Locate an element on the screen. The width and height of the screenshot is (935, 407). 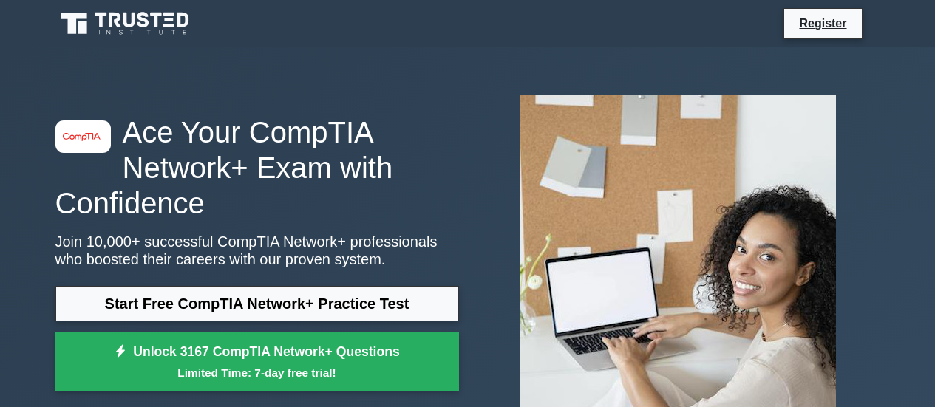
a: Register is located at coordinates (823, 23).